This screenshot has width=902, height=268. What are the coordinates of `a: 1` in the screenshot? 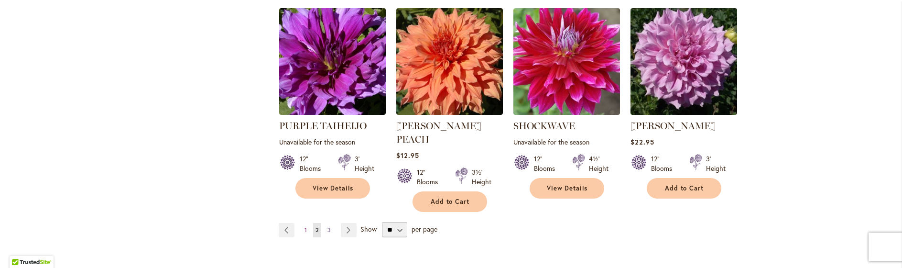 It's located at (305, 230).